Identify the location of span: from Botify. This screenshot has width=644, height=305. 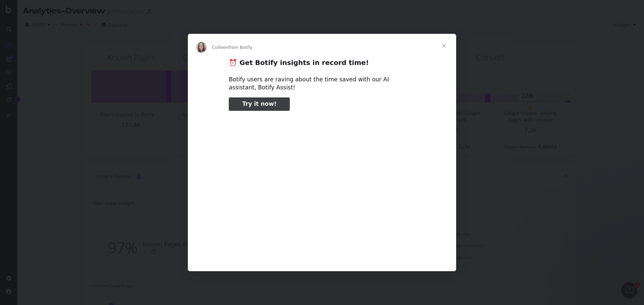
(240, 47).